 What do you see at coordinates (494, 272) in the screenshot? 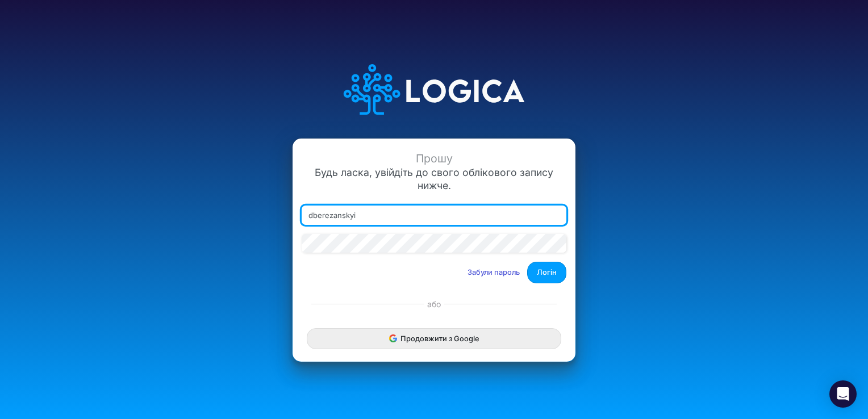
I see `button: Забули пароль` at bounding box center [494, 272].